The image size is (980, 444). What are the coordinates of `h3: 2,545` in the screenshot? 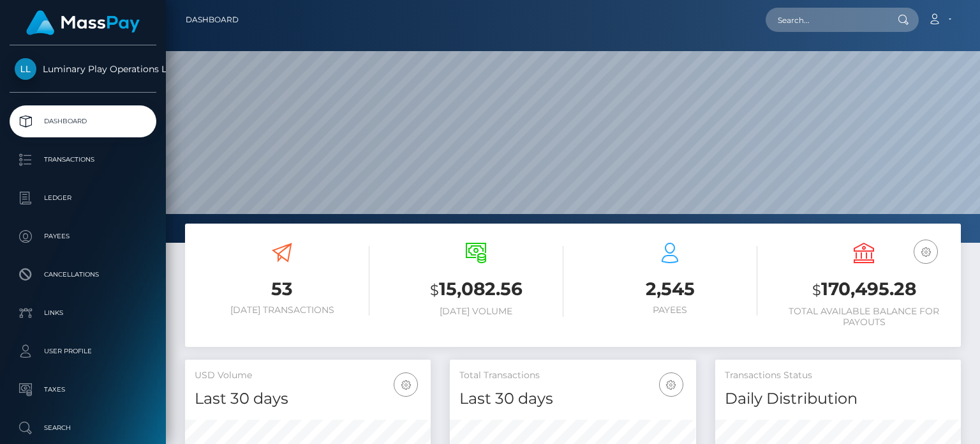 It's located at (670, 288).